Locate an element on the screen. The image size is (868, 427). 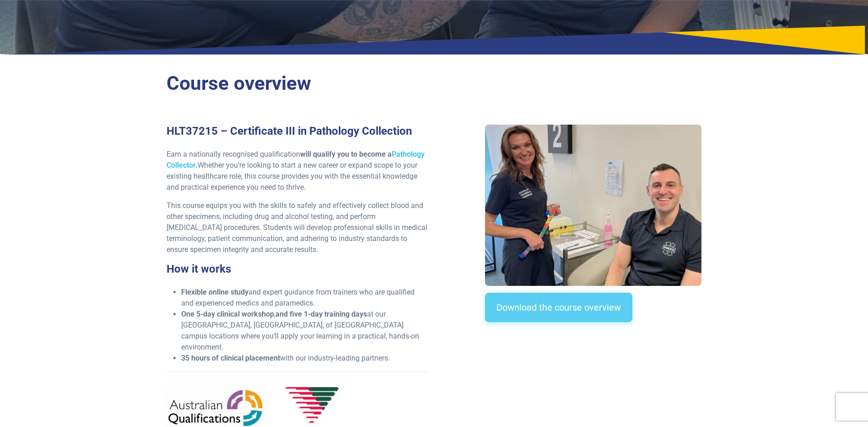
a: Download the course overview is located at coordinates (559, 307).